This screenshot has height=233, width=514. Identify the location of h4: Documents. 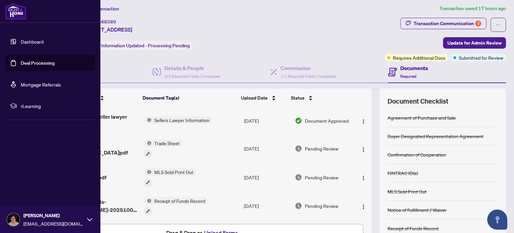
(414, 68).